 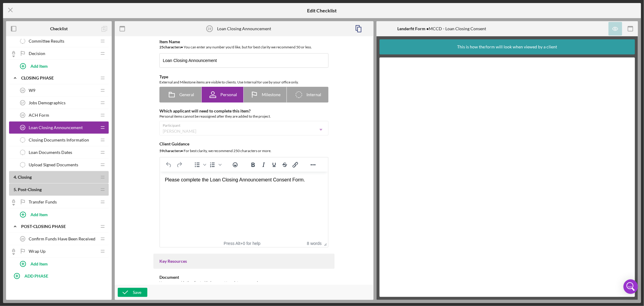 I want to click on div: Press the Up and Down arrow keys to resize the editor., so click(x=325, y=243).